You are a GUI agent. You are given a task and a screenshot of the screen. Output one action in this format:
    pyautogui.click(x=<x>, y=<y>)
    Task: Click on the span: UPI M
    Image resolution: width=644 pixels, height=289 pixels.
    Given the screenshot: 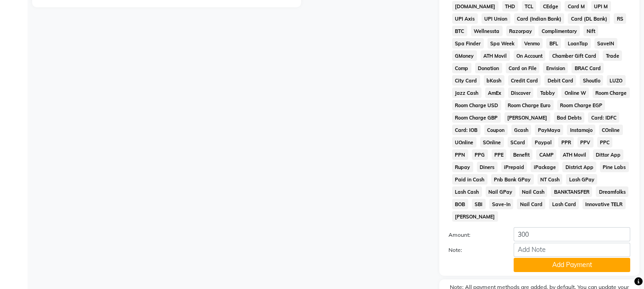 What is the action you would take?
    pyautogui.click(x=601, y=6)
    